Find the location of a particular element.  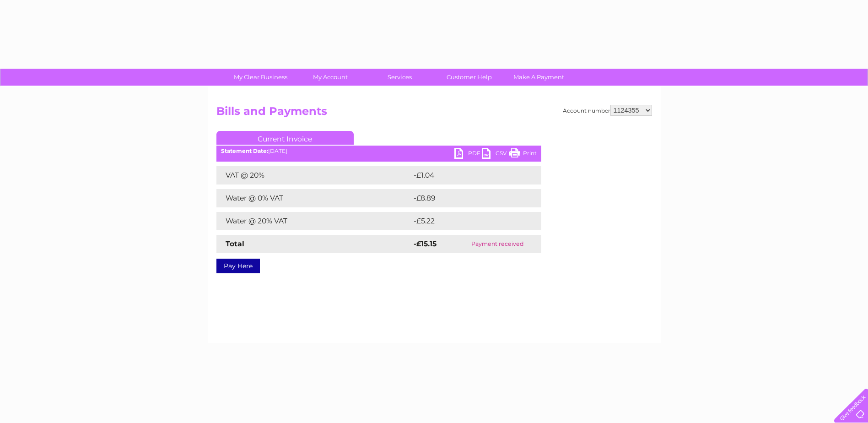

div: Account number is located at coordinates (607, 110).